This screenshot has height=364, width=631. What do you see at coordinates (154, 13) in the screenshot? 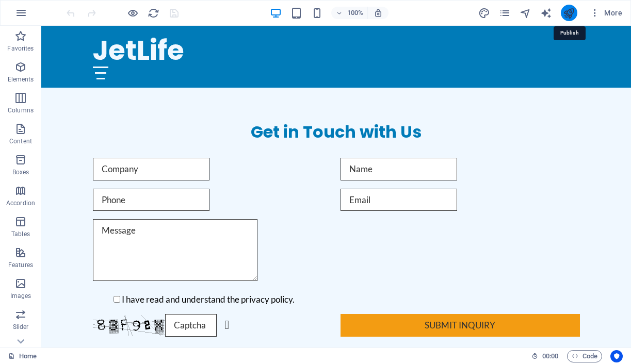
I see `button: reload` at bounding box center [154, 13].